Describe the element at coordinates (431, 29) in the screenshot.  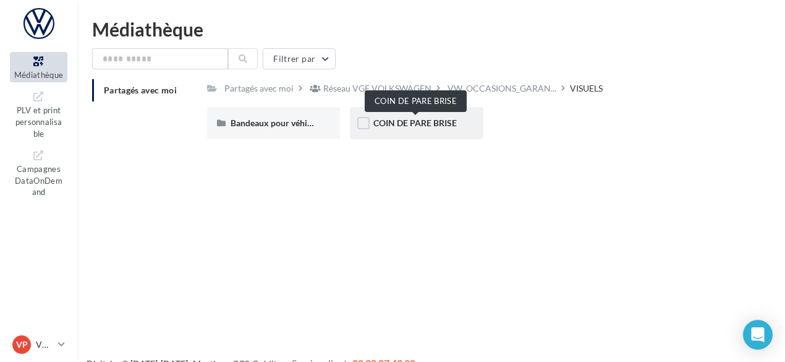
I see `div: Médiathèque` at that location.